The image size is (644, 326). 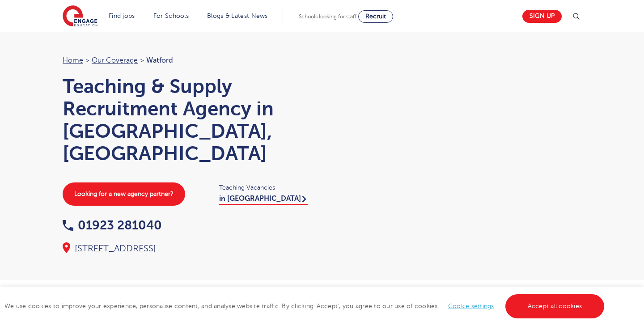 I want to click on span: Recruit, so click(x=376, y=16).